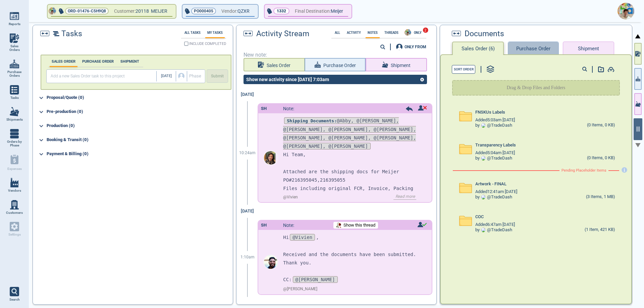  Describe the element at coordinates (207, 44) in the screenshot. I see `span: INCLUDE COMPLETED` at that location.